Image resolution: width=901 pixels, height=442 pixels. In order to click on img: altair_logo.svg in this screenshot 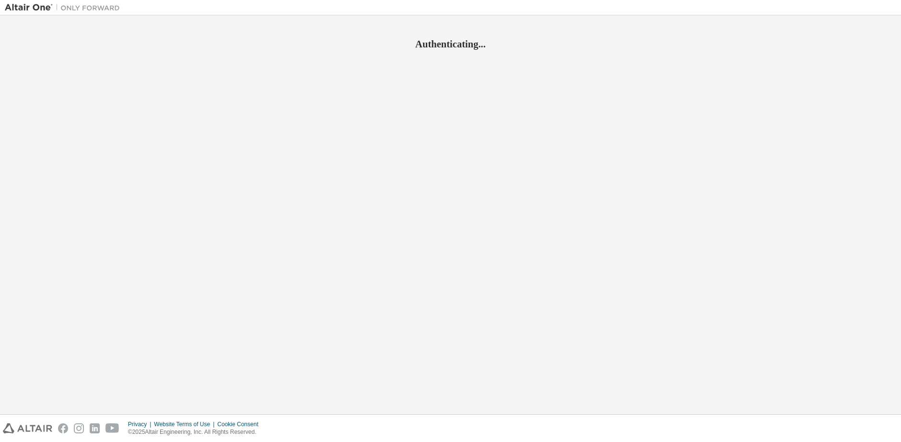, I will do `click(27, 429)`.